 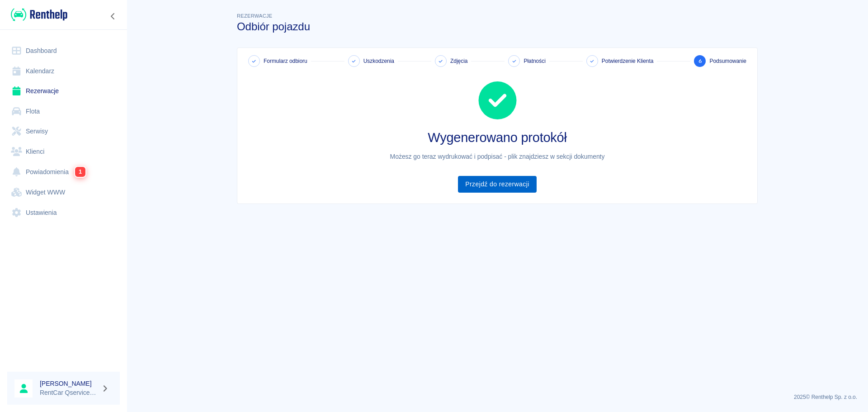 I want to click on span: Podsumowanie, so click(x=728, y=61).